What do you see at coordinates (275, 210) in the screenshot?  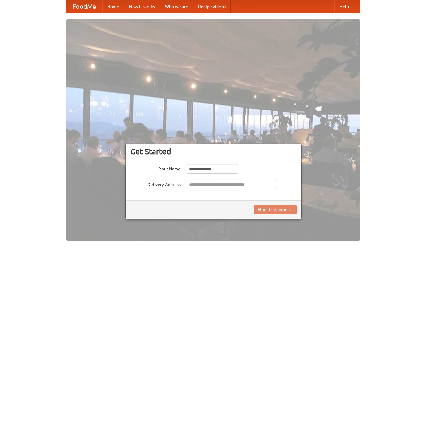 I see `button: Find Restaurants!` at bounding box center [275, 210].